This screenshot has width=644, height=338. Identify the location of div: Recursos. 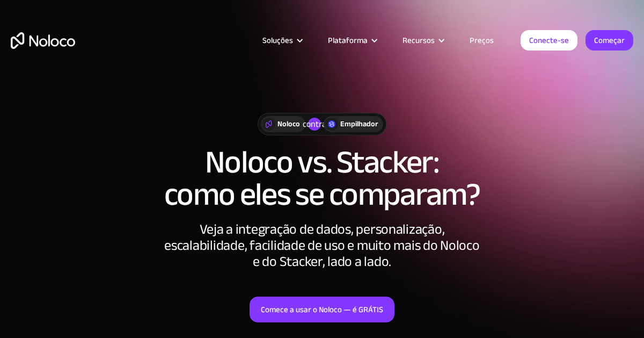
(422, 41).